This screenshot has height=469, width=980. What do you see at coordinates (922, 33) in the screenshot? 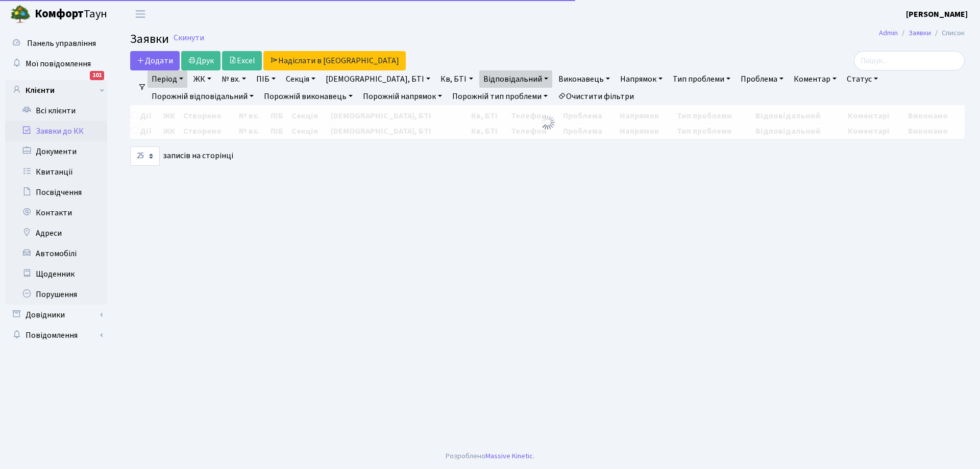
I see `nav: breadcrumb` at bounding box center [922, 33].